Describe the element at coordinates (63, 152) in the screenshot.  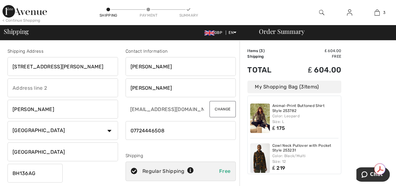
I see `input: State/Province` at that location.